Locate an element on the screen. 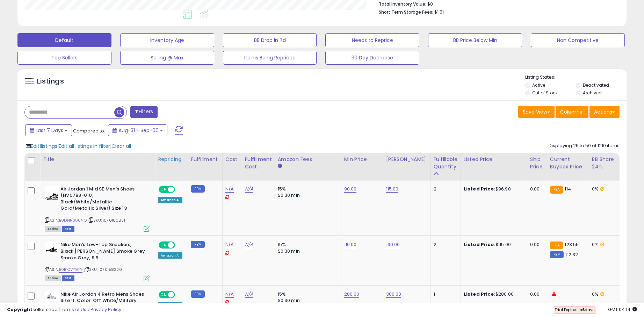 This screenshot has width=644, height=317. b: Short Term Storage Fees: is located at coordinates (406, 12).